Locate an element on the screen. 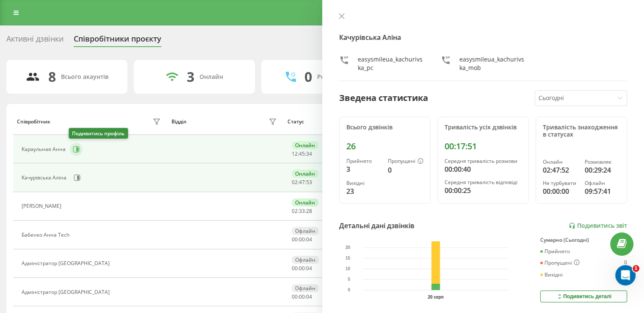 Image resolution: width=644 pixels, height=313 pixels. div: Подивитись профіль is located at coordinates (98, 133).